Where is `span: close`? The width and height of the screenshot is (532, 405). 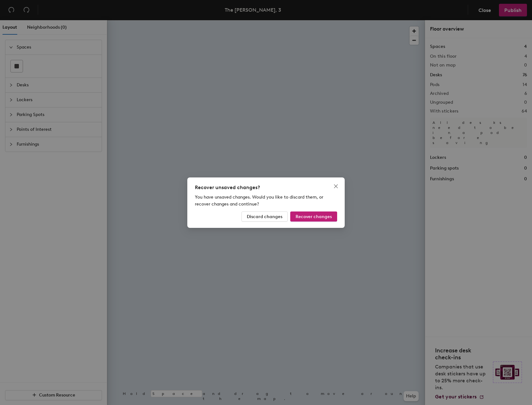 span: close is located at coordinates (336, 186).